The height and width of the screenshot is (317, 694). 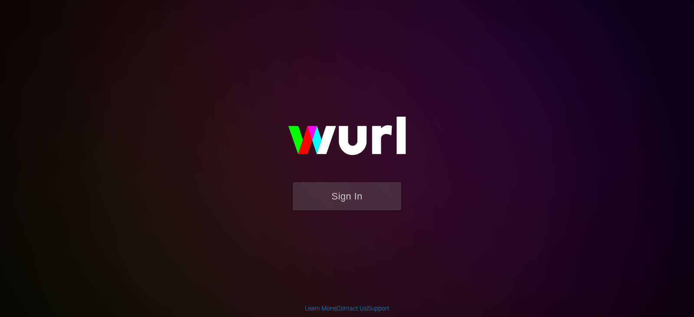 What do you see at coordinates (347, 196) in the screenshot?
I see `button: Sign In` at bounding box center [347, 196].